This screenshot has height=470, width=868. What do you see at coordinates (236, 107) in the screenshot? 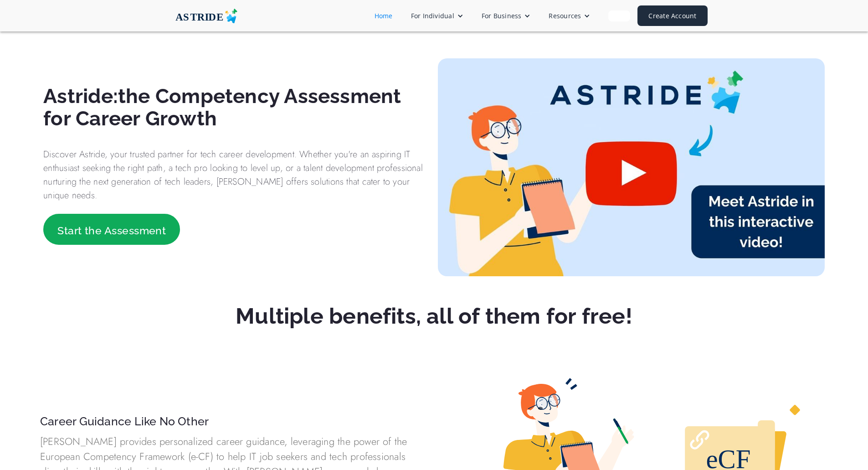
I see `h1: Astride:the Competency Assessment for Career Growth` at bounding box center [236, 107].